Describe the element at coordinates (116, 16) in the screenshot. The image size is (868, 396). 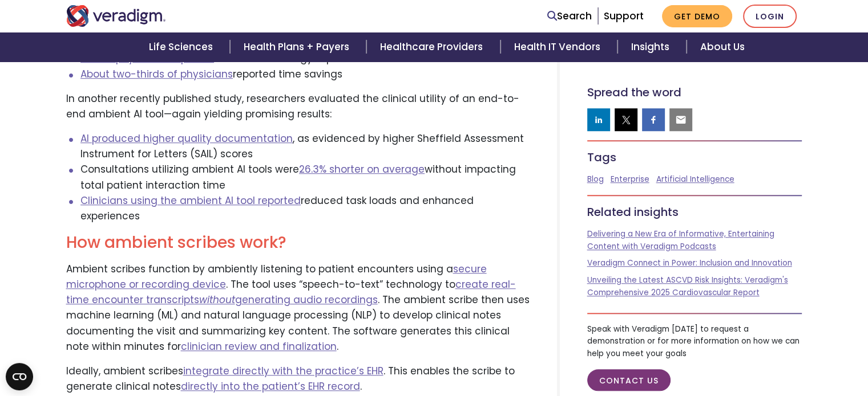
I see `img: Veradigm logo` at that location.